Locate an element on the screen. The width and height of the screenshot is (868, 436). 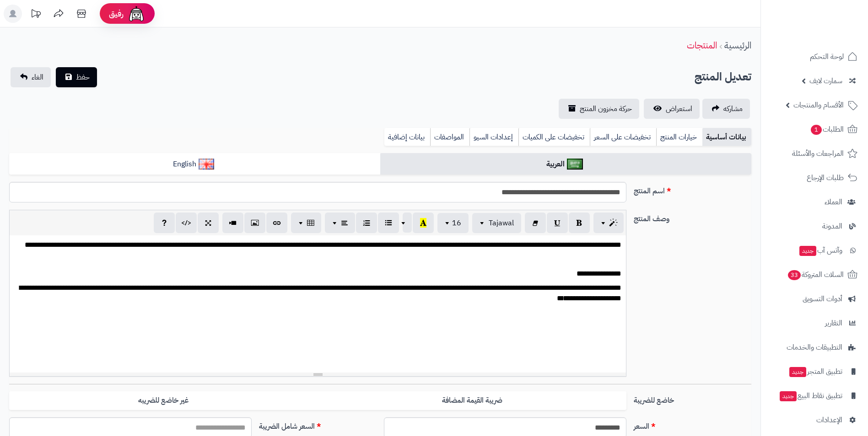
span: العملاء is located at coordinates (833, 202).